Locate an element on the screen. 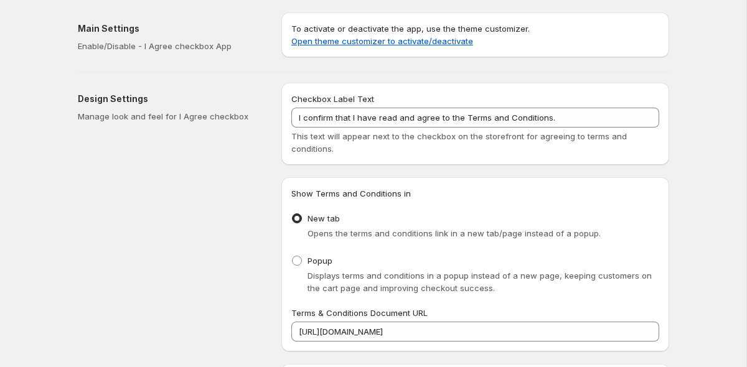  span: Opens the terms and conditions link in a new tab/page instead of a popup. is located at coordinates (454, 233).